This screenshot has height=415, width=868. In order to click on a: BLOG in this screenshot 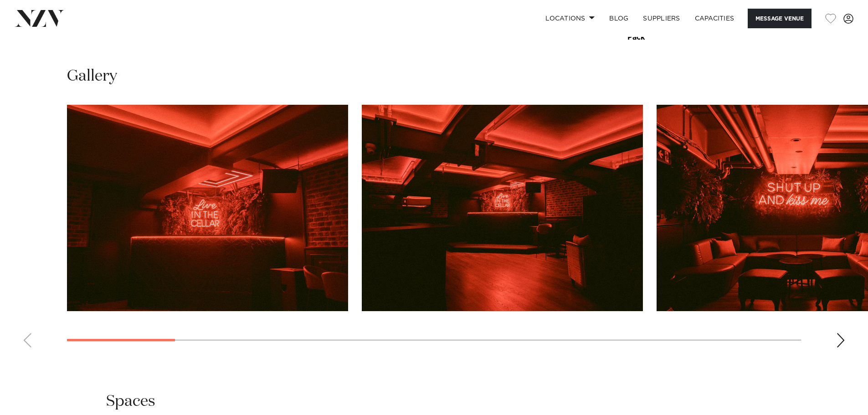, I will do `click(619, 18)`.